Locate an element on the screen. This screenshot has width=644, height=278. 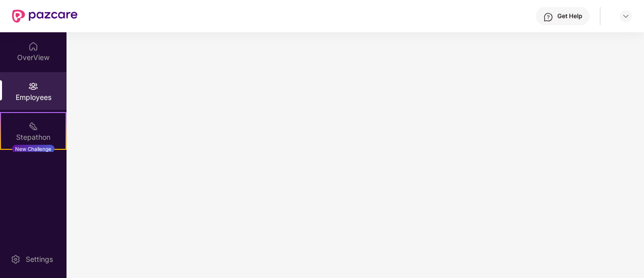
img: svg+xml;base64,PHN2ZyB4bWxucz0iaHR0cDovL3d3dy53My5vcmcvMjAwMC9zdmciIHdpZHRoPSIyMSIgaGVpZ2h0PSIyMC... is located at coordinates (33, 126).